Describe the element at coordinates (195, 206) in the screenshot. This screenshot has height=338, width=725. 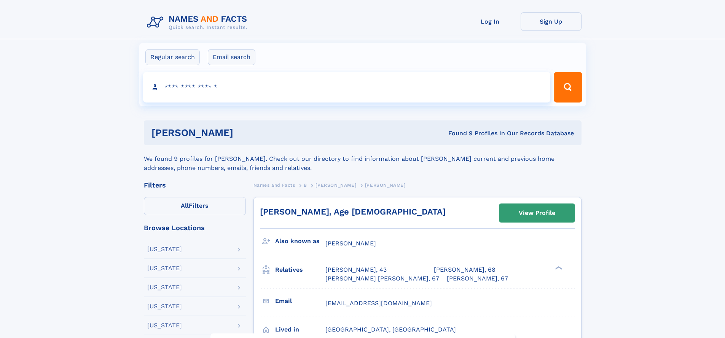
I see `label: Filters` at that location.